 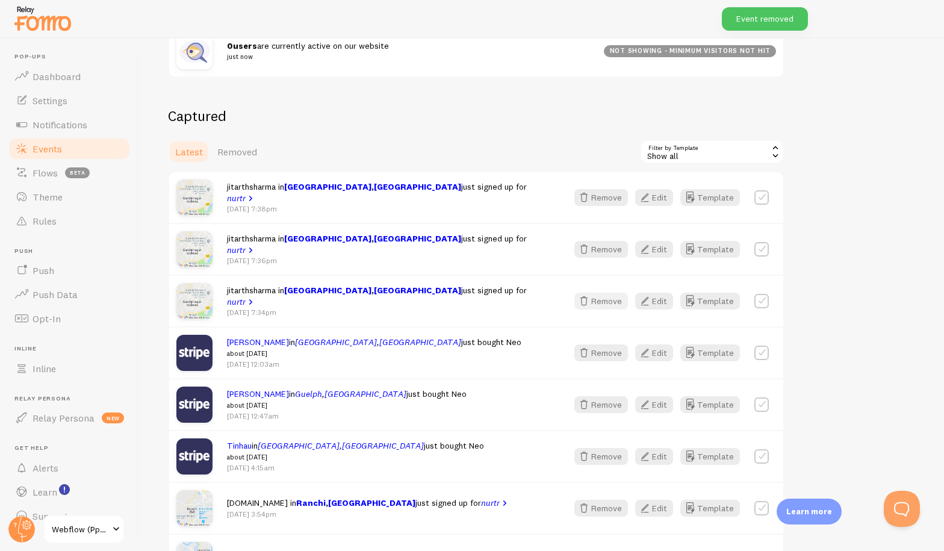 What do you see at coordinates (308, 394) in the screenshot?
I see `span: Guelph` at bounding box center [308, 394].